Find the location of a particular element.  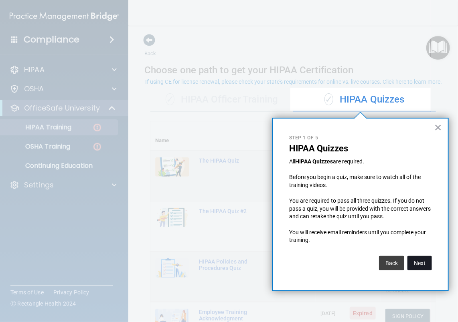

span: are required. is located at coordinates (348, 162).